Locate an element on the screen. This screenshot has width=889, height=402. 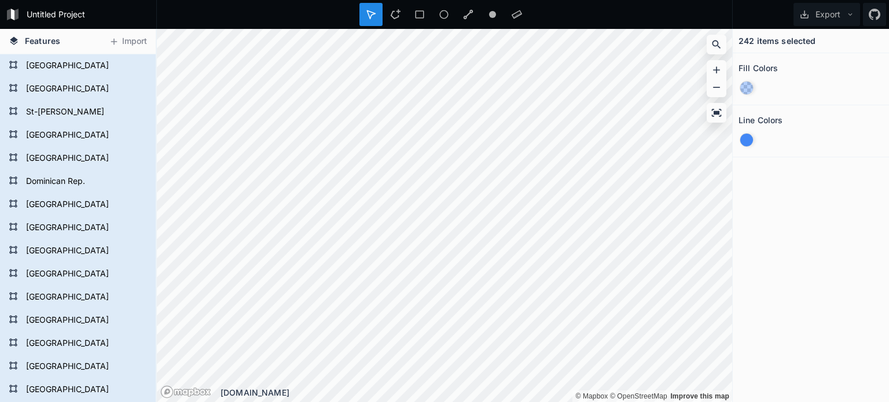
a: Mapbox logo is located at coordinates (186, 392).